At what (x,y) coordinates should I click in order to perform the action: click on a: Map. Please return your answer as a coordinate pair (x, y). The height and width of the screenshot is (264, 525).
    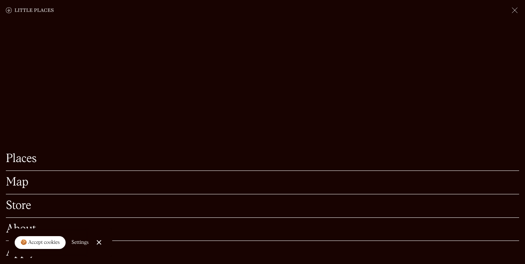
    Looking at the image, I should click on (262, 182).